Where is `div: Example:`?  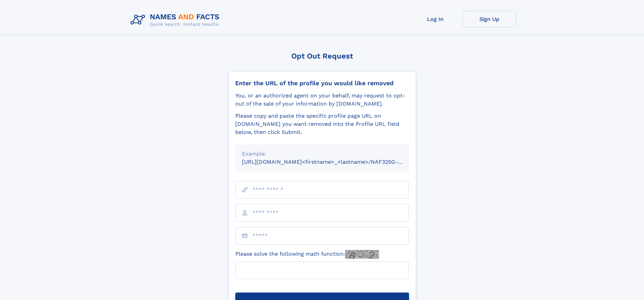 div: Example: is located at coordinates (322, 154).